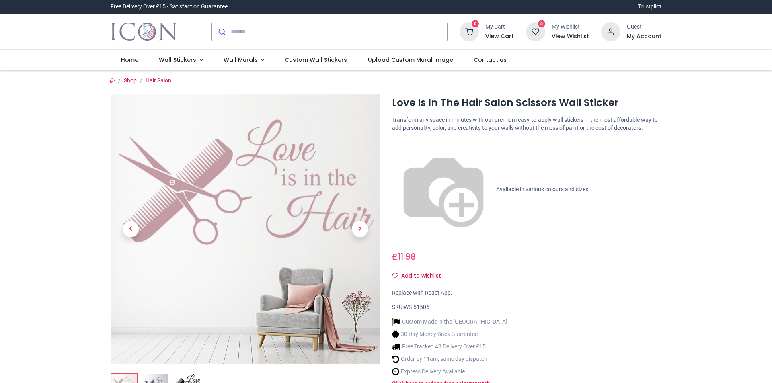 The height and width of the screenshot is (383, 772). I want to click on span: Logo of Icon Wall Stickers, so click(144, 32).